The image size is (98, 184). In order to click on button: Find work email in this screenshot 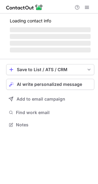, I will do `click(50, 112)`.